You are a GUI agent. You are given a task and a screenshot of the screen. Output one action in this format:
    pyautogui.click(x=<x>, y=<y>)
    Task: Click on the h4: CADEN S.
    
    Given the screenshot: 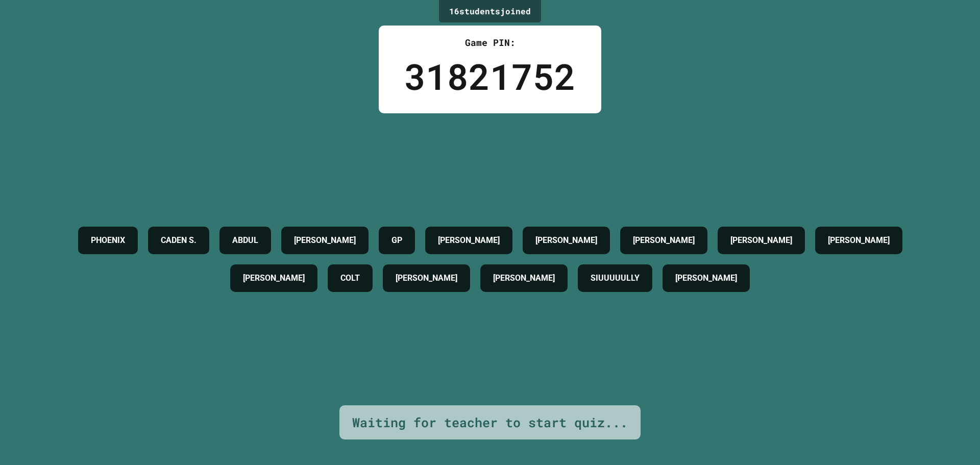 What is the action you would take?
    pyautogui.click(x=178, y=241)
    